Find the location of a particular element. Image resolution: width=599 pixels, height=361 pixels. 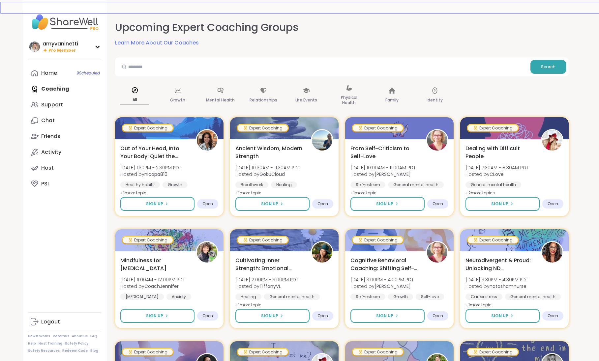

span: Ancient Wisdom, Modern Strength is located at coordinates (269, 153).